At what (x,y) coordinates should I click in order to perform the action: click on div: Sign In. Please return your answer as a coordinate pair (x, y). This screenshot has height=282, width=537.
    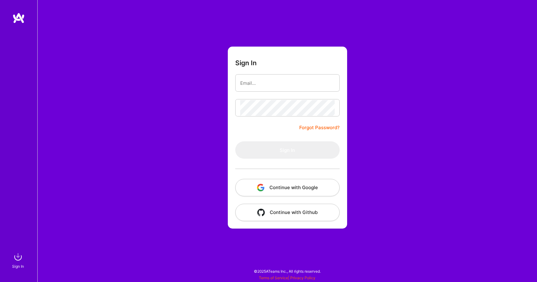
    Looking at the image, I should click on (18, 266).